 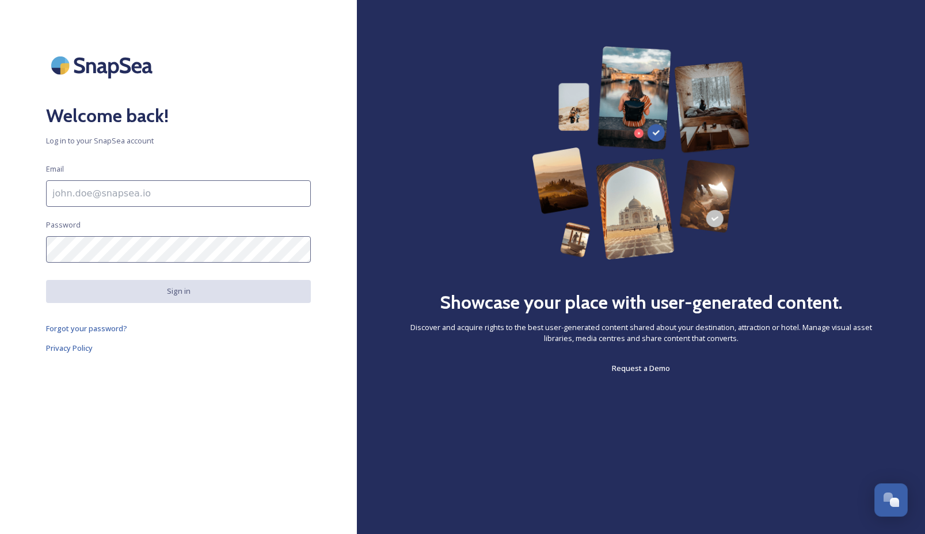 What do you see at coordinates (179, 141) in the screenshot?
I see `span: Log in to your SnapSea account` at bounding box center [179, 141].